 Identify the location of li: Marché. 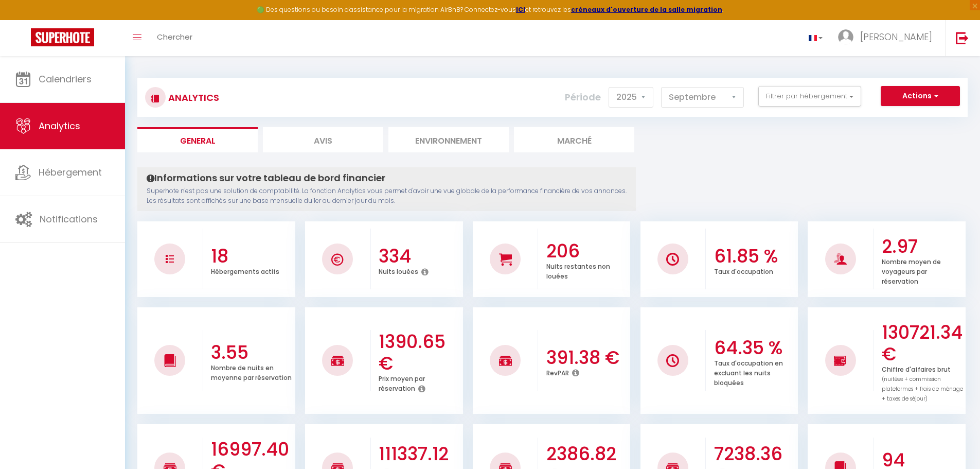
(574, 139).